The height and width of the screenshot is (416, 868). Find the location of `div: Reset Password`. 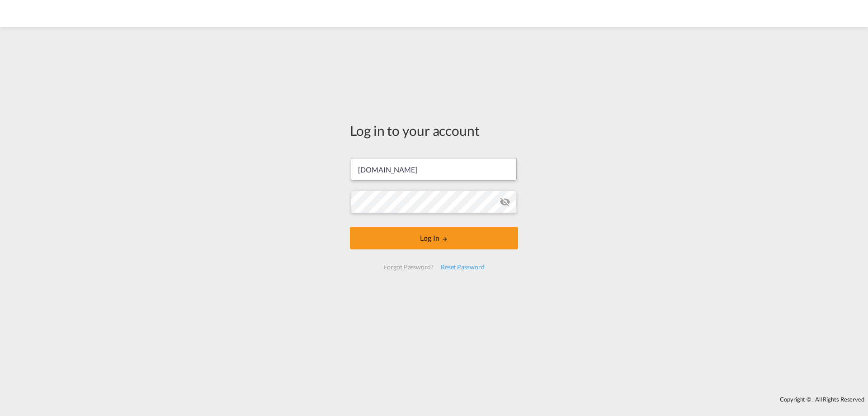

div: Reset Password is located at coordinates (463, 267).